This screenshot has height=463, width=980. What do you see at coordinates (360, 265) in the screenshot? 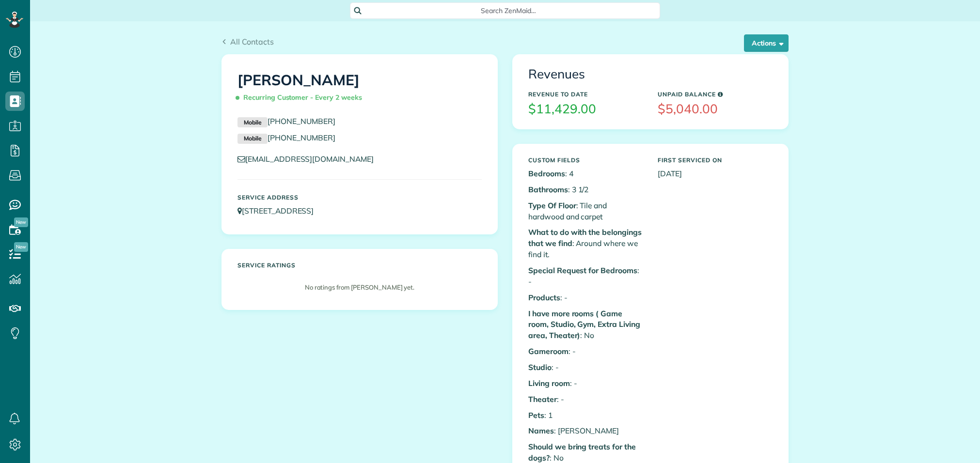
I see `h5: Service ratings` at bounding box center [360, 265].